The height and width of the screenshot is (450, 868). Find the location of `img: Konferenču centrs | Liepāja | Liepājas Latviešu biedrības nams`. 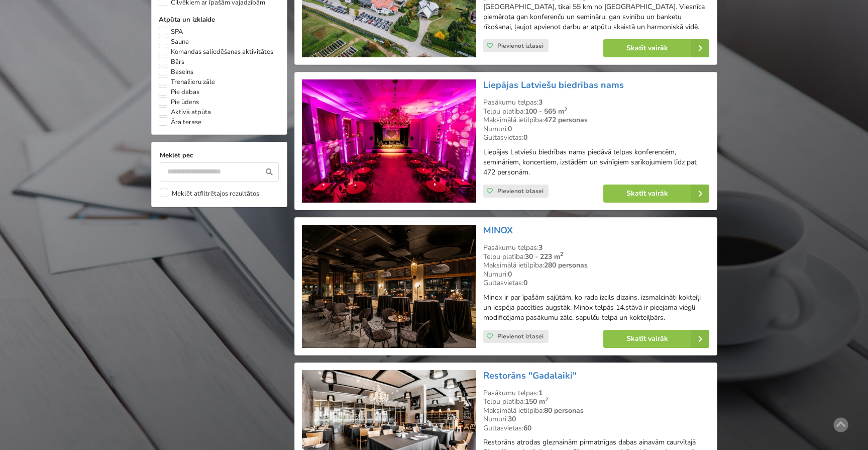

img: Konferenču centrs | Liepāja | Liepājas Latviešu biedrības nams is located at coordinates (389, 141).